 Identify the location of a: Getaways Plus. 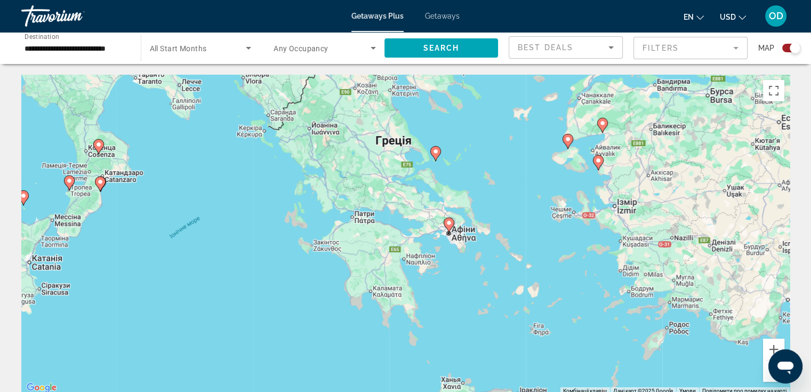
(378, 16).